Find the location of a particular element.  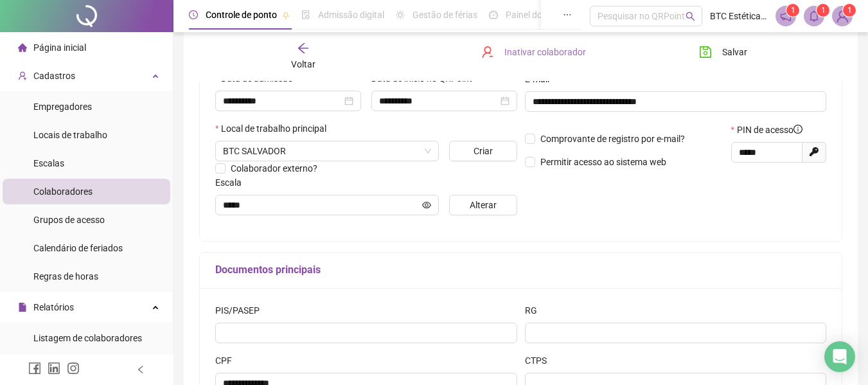

span: left is located at coordinates (141, 369).